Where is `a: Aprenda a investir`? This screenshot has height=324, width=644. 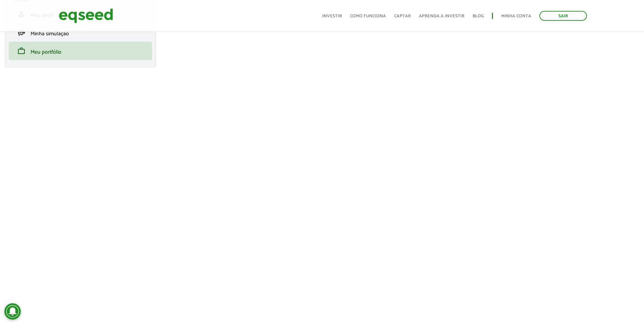
a: Aprenda a investir is located at coordinates (442, 16).